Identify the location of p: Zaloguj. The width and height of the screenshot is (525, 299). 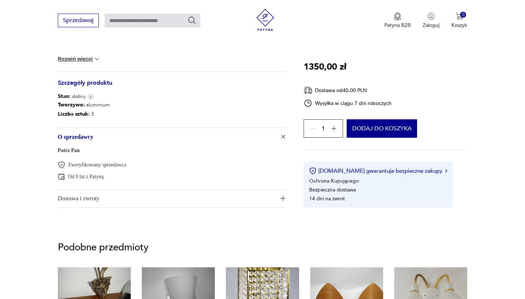
(431, 25).